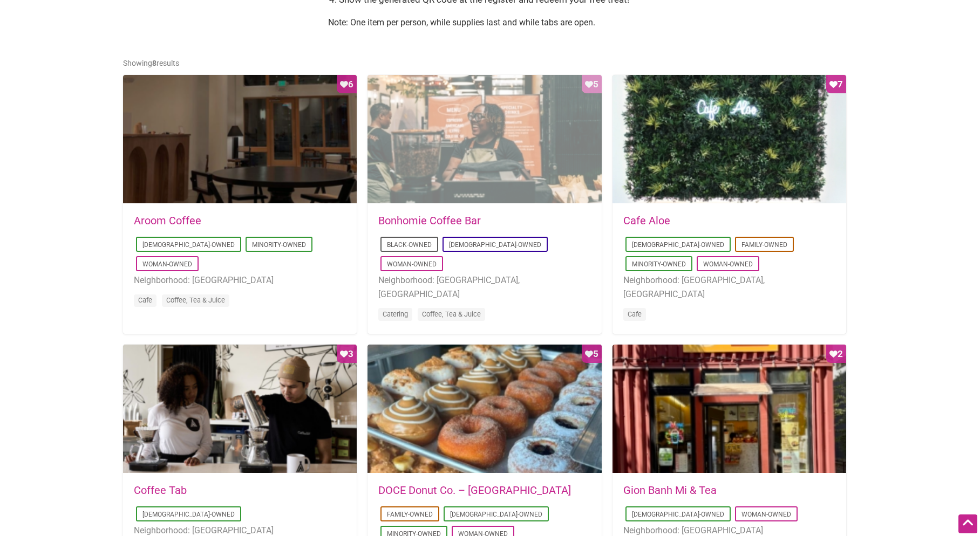 The image size is (980, 536). What do you see at coordinates (151, 63) in the screenshot?
I see `span: Showing results` at bounding box center [151, 63].